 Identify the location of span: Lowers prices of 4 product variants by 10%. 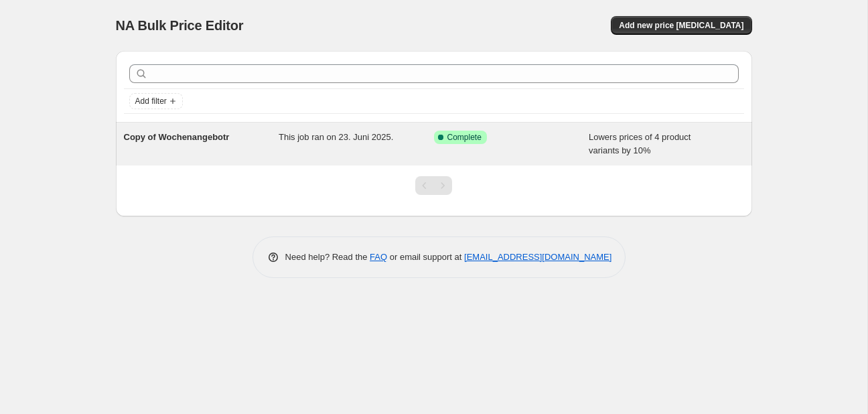
(640, 143).